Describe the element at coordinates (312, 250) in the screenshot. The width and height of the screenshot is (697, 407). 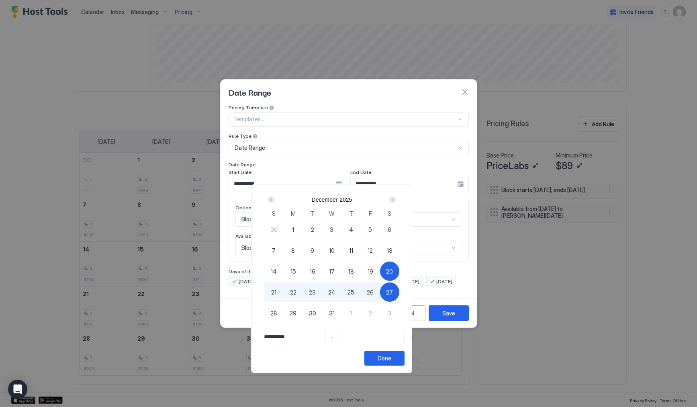
I see `span: 9` at that location.